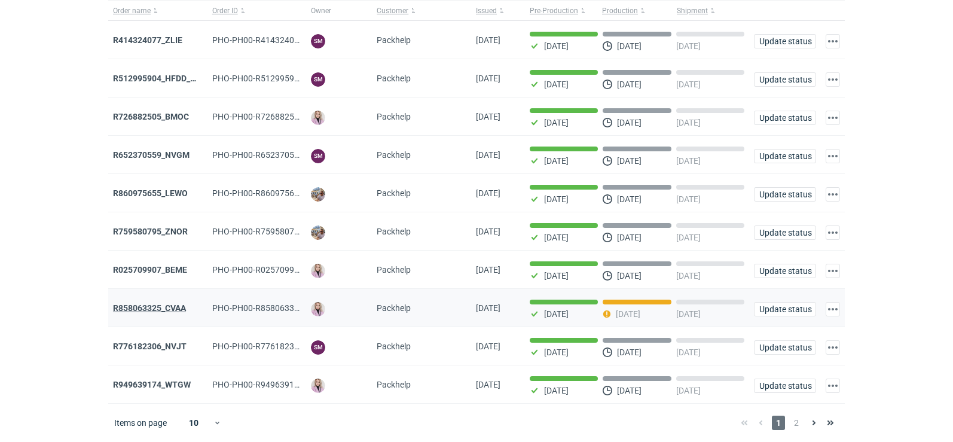  I want to click on a: R858063325_CVAA, so click(149, 308).